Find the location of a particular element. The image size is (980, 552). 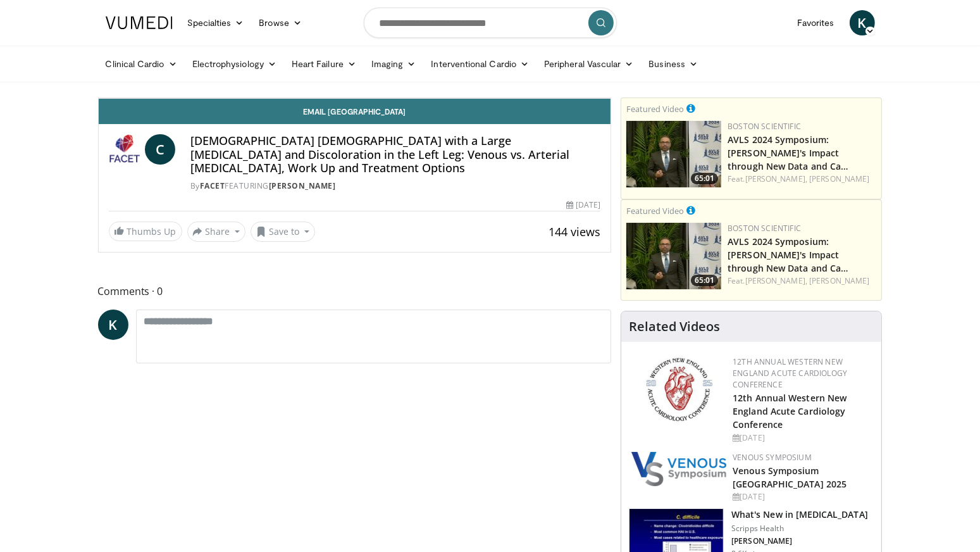

a: Browse is located at coordinates (280, 23).